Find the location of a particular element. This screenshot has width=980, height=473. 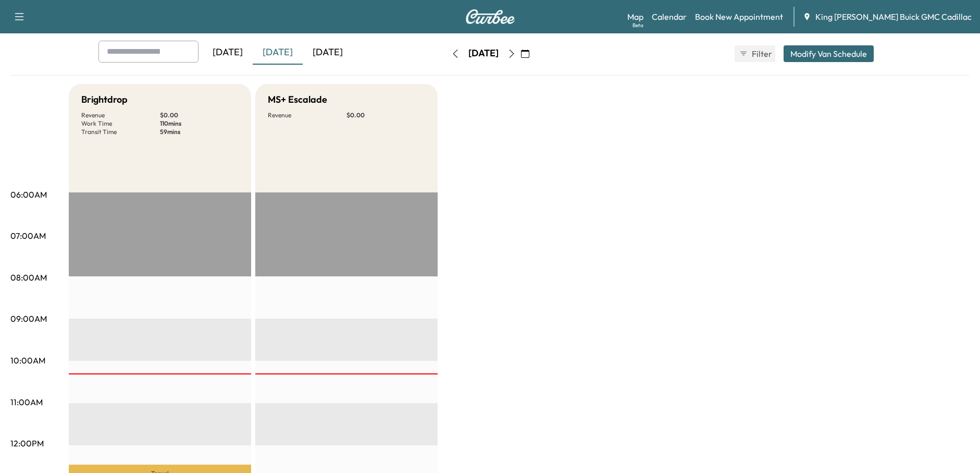

button: Filter is located at coordinates (755, 54).